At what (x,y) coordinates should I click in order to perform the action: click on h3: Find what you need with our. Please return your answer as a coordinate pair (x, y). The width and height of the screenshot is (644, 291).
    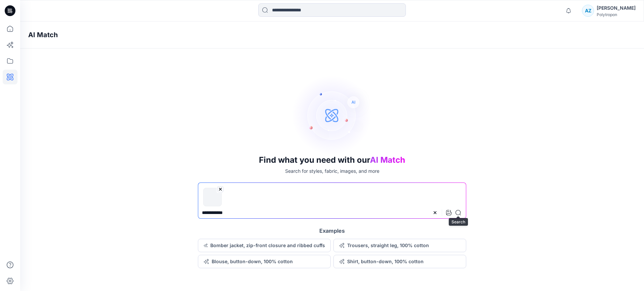
    Looking at the image, I should click on (332, 160).